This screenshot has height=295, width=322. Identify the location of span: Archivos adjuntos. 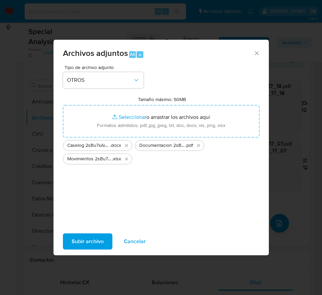
(95, 53).